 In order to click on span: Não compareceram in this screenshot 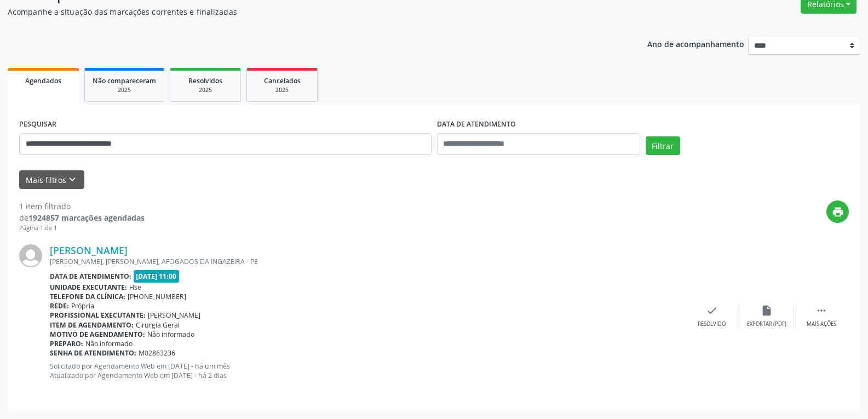, I will do `click(124, 81)`.